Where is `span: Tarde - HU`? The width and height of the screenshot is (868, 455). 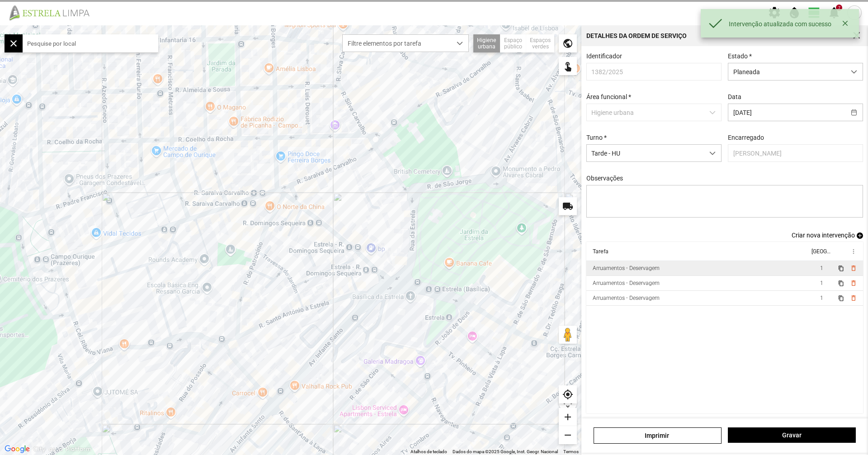
span: Tarde - HU is located at coordinates (645, 153).